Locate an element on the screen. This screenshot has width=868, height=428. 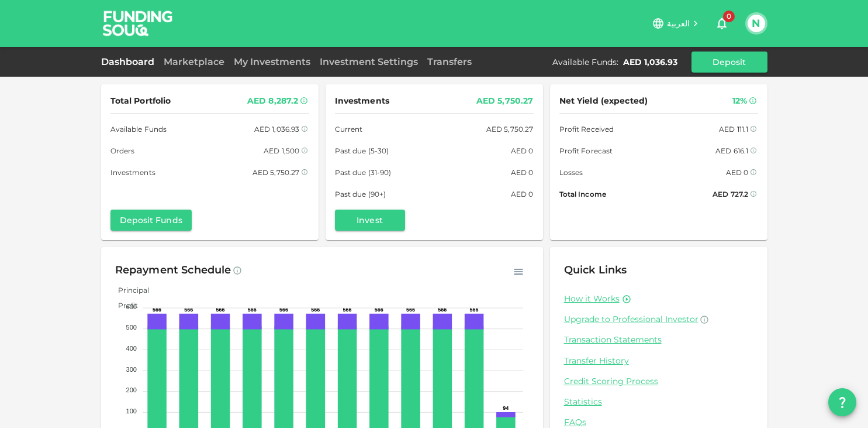
button: Deposit Funds is located at coordinates (151, 220).